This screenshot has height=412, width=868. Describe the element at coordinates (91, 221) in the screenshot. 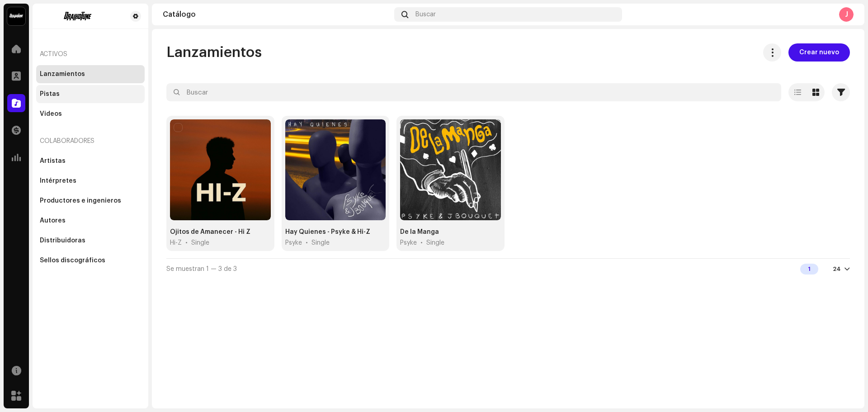

I see `re-m-nav-item: Autores` at that location.